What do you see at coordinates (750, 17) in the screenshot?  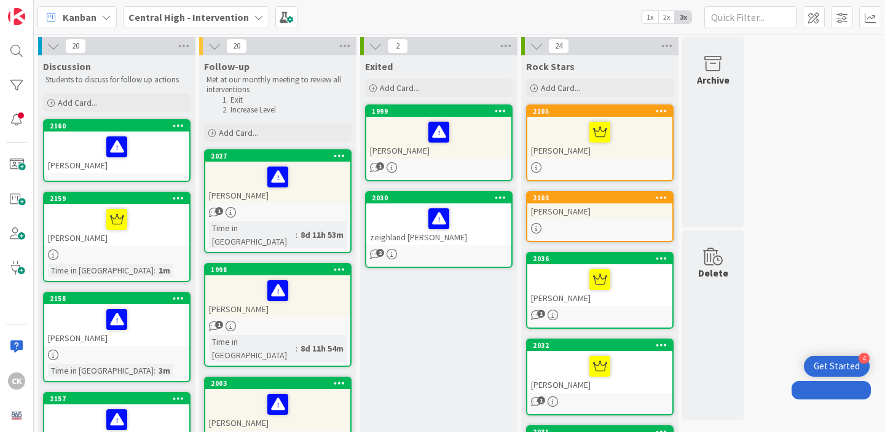 I see `input: Quick Filter...` at bounding box center [750, 17].